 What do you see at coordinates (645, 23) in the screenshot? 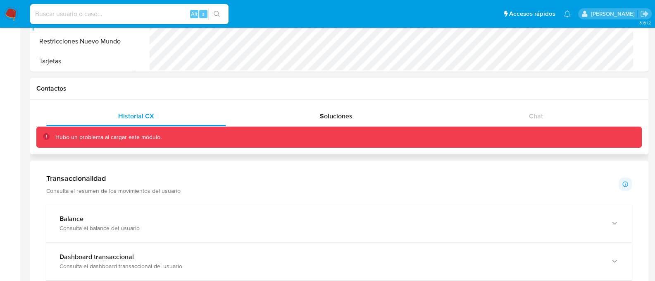
I see `span: 3.161.2` at bounding box center [645, 23].